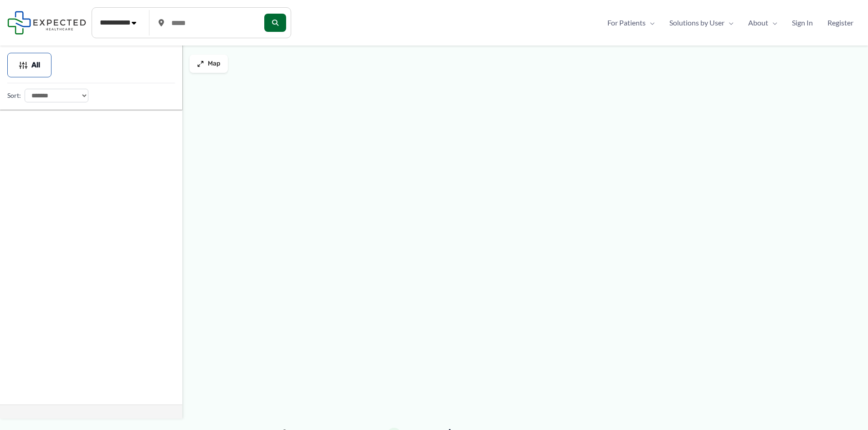  What do you see at coordinates (36, 65) in the screenshot?
I see `span: All` at bounding box center [36, 65].